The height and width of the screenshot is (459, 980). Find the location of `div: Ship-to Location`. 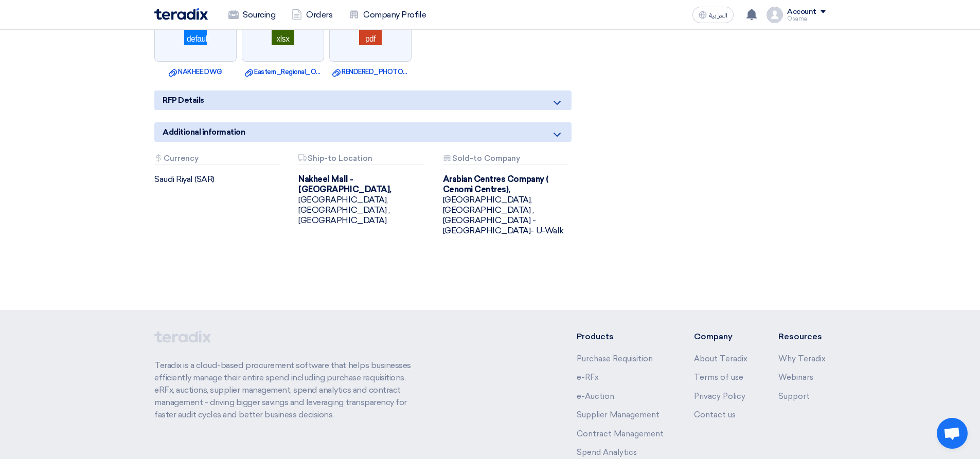

div: Ship-to Location is located at coordinates (360, 159).